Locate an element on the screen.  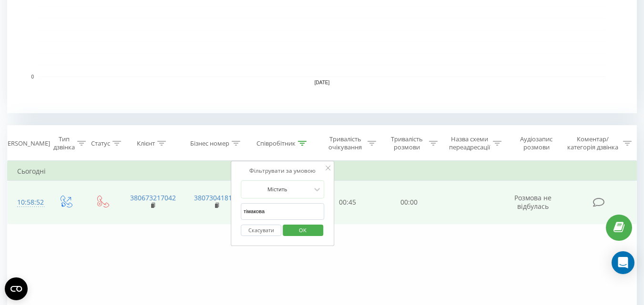
button: OK is located at coordinates (302, 231).